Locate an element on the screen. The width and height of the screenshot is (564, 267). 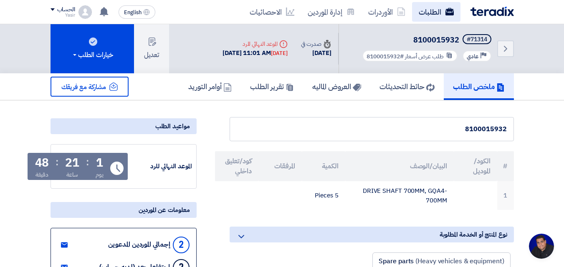
div: خيارات الطلب is located at coordinates (92, 55).